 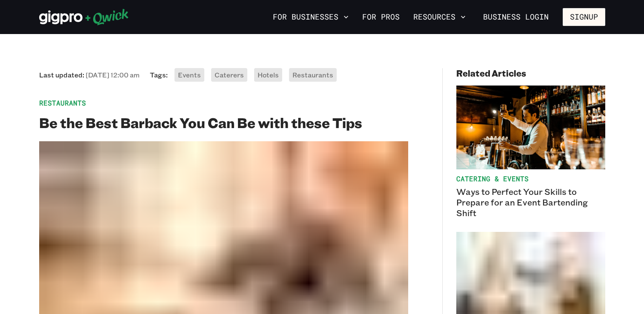 I want to click on h2: Be the Best Barback You Can Be with these Tips, so click(x=223, y=122).